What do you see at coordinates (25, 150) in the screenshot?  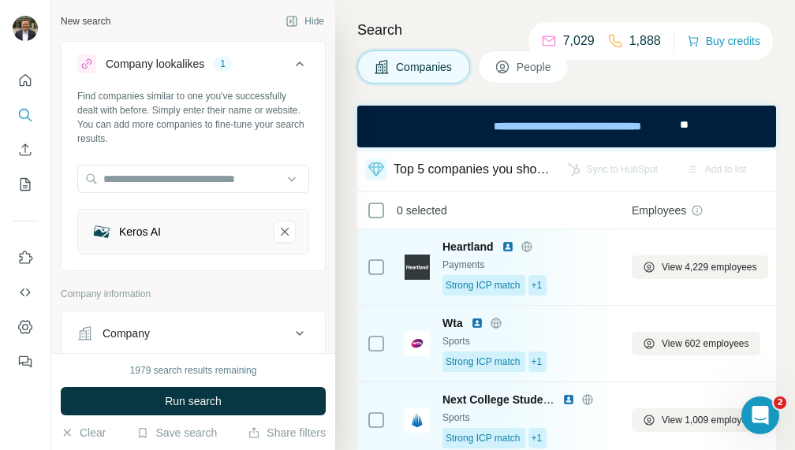 I see `button: Enrich CSV` at bounding box center [25, 150].